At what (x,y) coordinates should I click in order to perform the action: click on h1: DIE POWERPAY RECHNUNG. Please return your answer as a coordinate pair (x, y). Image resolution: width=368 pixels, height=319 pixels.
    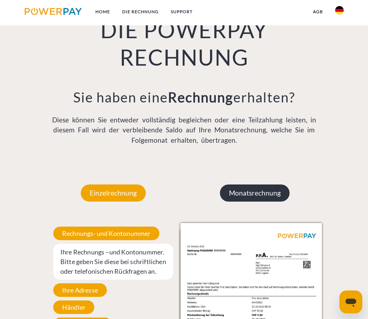
    Looking at the image, I should click on (184, 44).